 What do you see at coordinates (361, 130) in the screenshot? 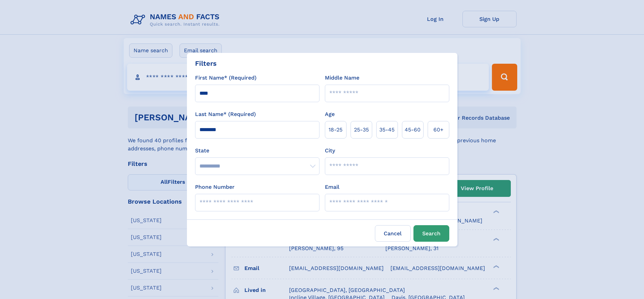
I see `span: 25‑35` at bounding box center [361, 130].